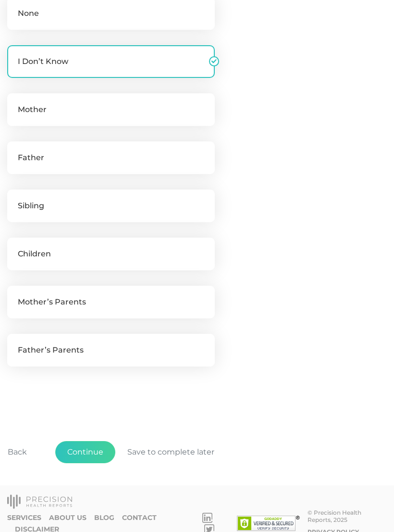 Image resolution: width=394 pixels, height=532 pixels. I want to click on label: I Don’t Know, so click(111, 61).